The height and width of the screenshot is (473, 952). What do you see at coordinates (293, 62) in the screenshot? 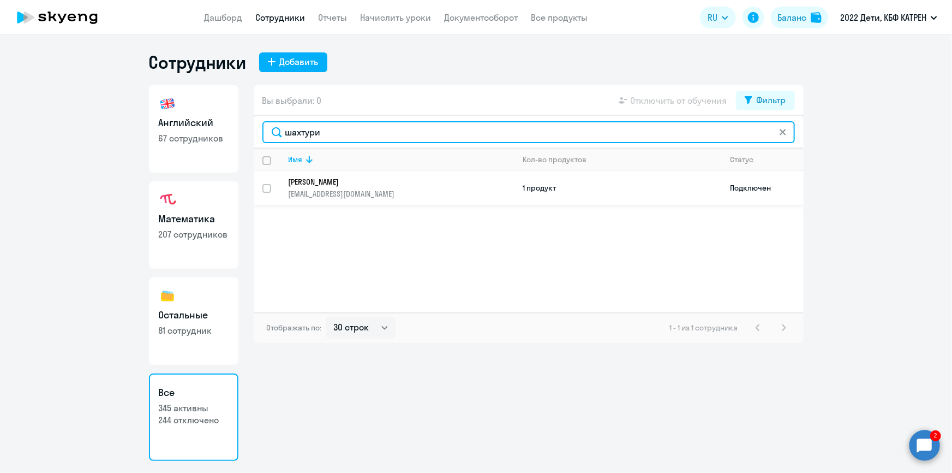
I see `button: Добавить` at bounding box center [293, 62].